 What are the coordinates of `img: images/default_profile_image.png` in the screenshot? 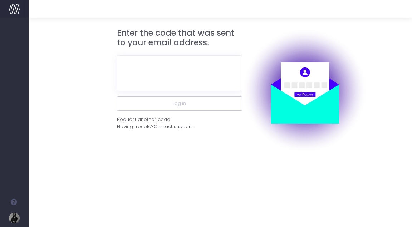 It's located at (14, 218).